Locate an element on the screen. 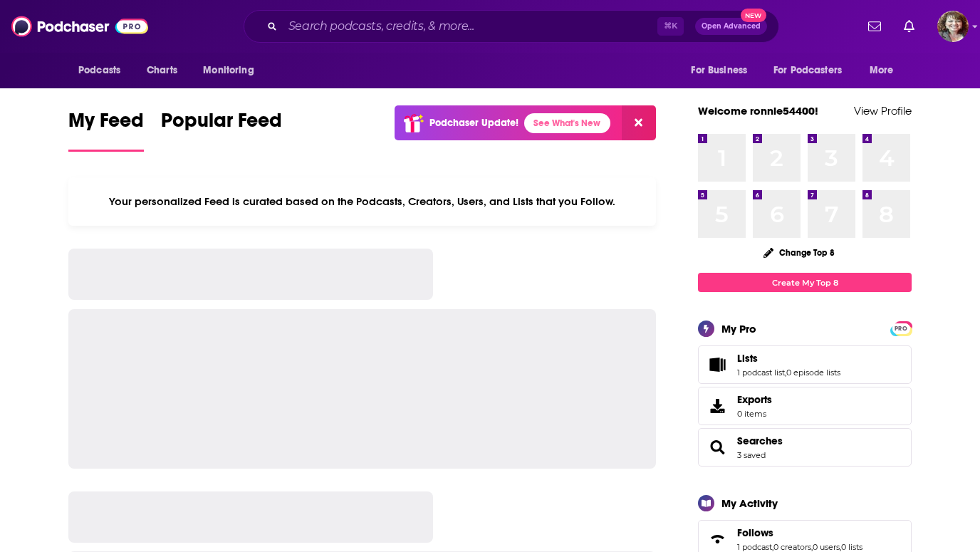 This screenshot has height=552, width=980. a: 0 lists is located at coordinates (852, 547).